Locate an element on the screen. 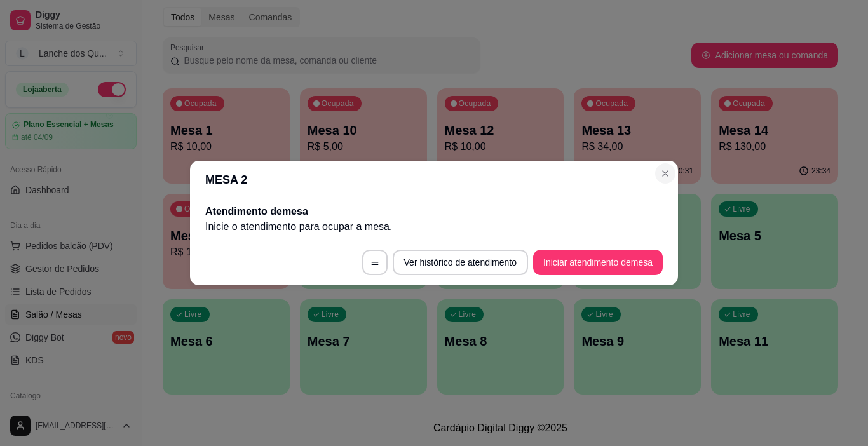 This screenshot has height=446, width=868. button: Close is located at coordinates (666, 173).